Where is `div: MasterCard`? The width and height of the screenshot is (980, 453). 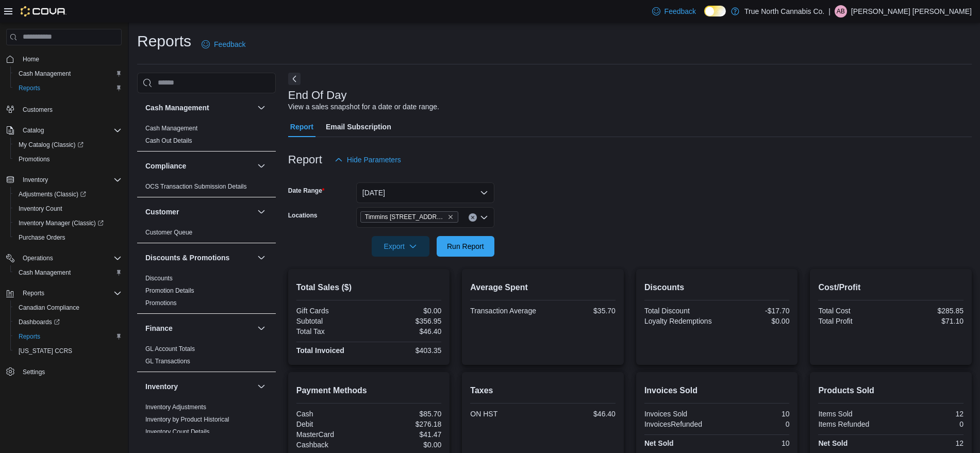
div: MasterCard is located at coordinates (332, 434).